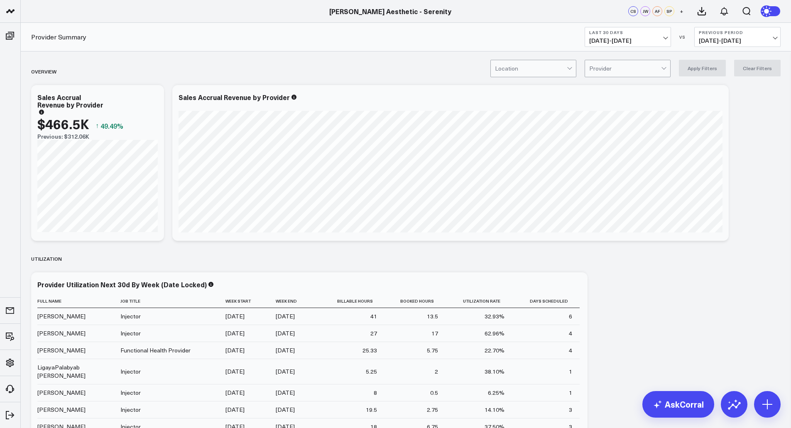  What do you see at coordinates (496, 393) in the screenshot?
I see `div: 6.25%` at bounding box center [496, 393].